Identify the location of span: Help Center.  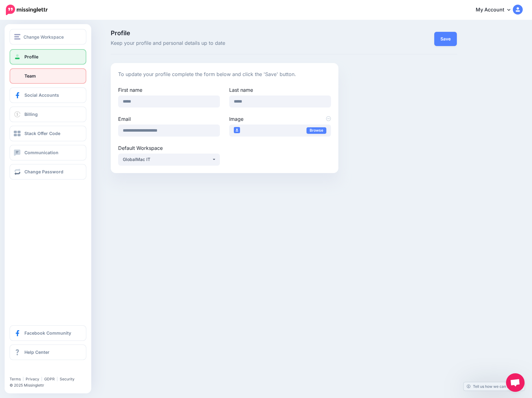
(37, 352).